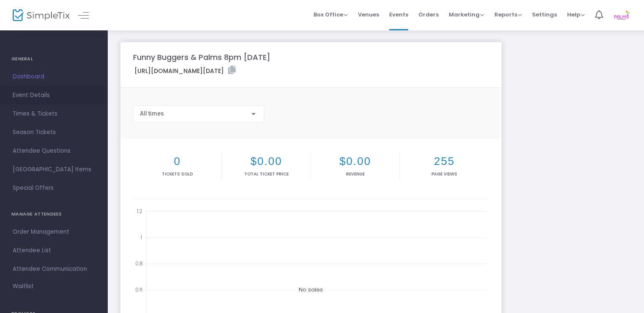  What do you see at coordinates (266, 174) in the screenshot?
I see `p: Total Ticket Price` at bounding box center [266, 174].